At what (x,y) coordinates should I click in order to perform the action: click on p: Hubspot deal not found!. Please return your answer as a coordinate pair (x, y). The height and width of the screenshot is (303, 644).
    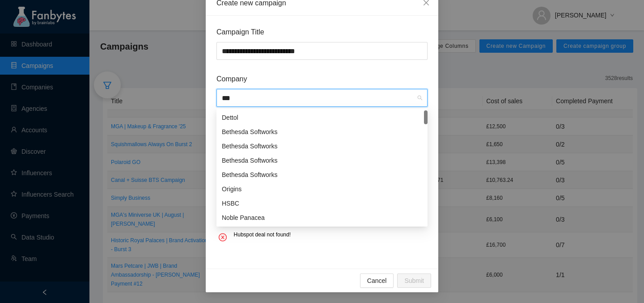
    Looking at the image, I should click on (262, 235).